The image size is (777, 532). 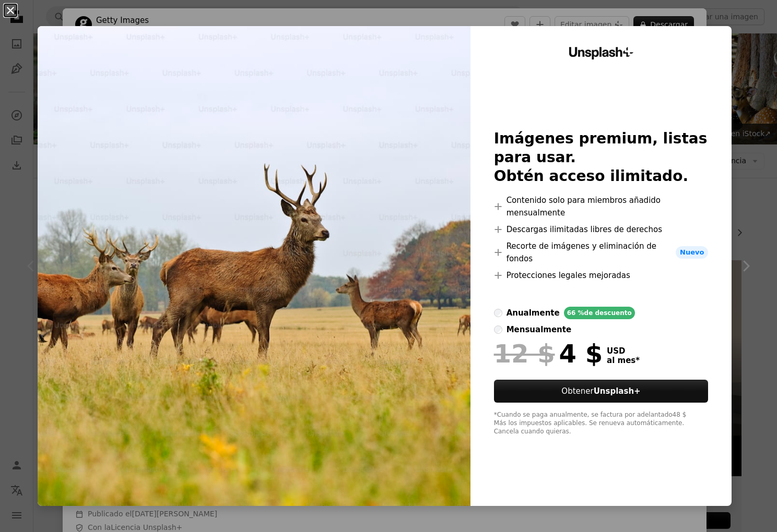 I want to click on div: 66 % de descuento, so click(x=600, y=313).